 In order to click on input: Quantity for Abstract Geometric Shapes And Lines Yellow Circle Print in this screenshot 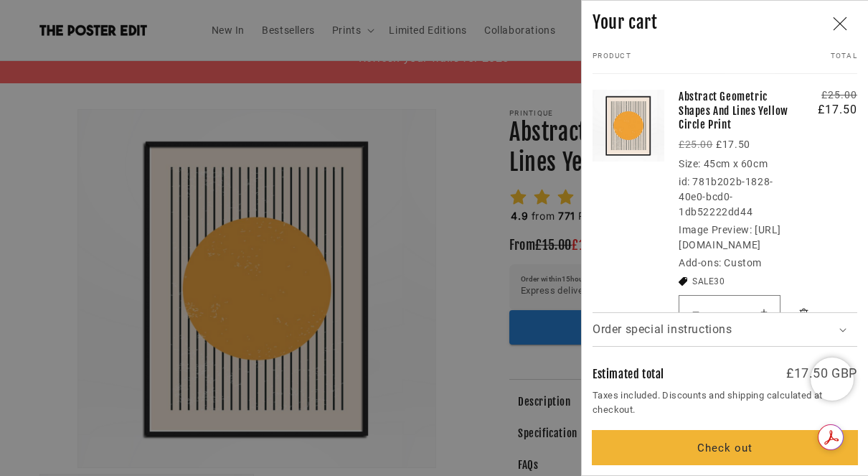, I will do `click(730, 312)`.